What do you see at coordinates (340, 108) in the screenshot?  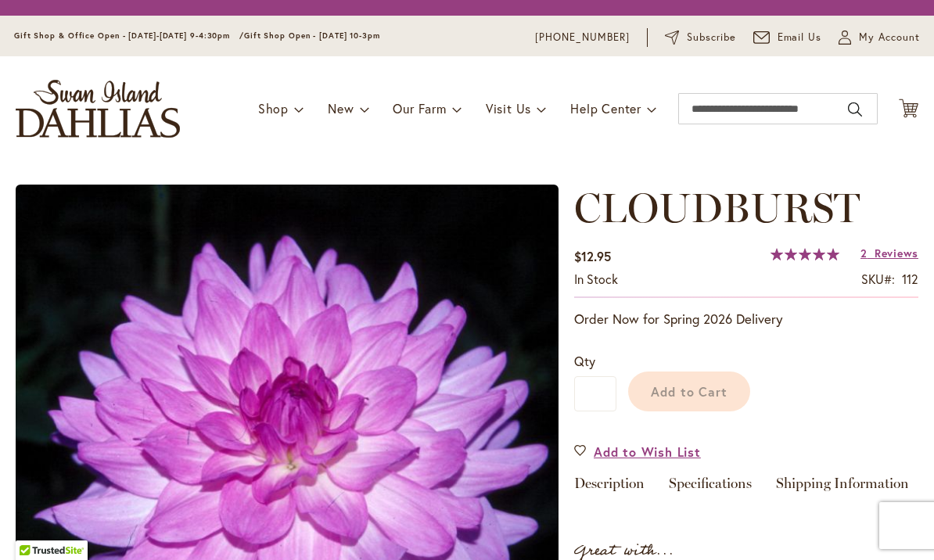 I see `span: New` at bounding box center [340, 108].